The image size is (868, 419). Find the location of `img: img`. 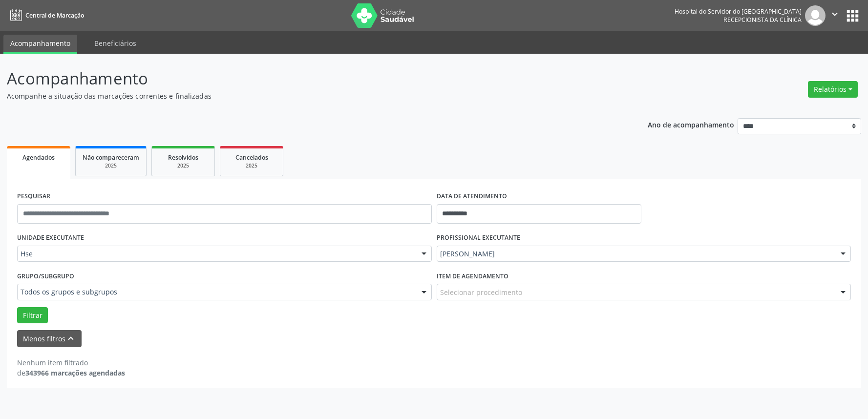

img: img is located at coordinates (815, 16).